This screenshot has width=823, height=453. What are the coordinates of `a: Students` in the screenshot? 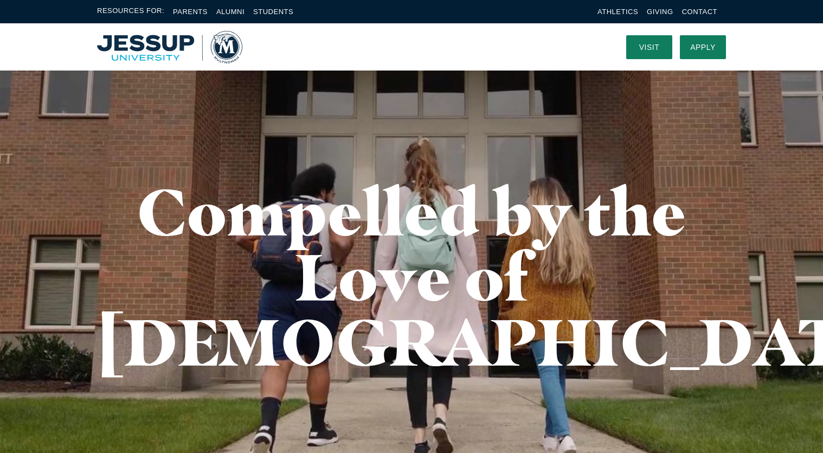 It's located at (273, 11).